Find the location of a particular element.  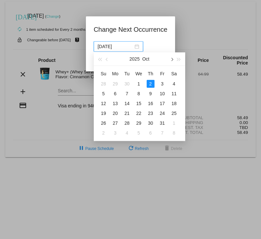

td: 10/16/2025 is located at coordinates (151, 103).